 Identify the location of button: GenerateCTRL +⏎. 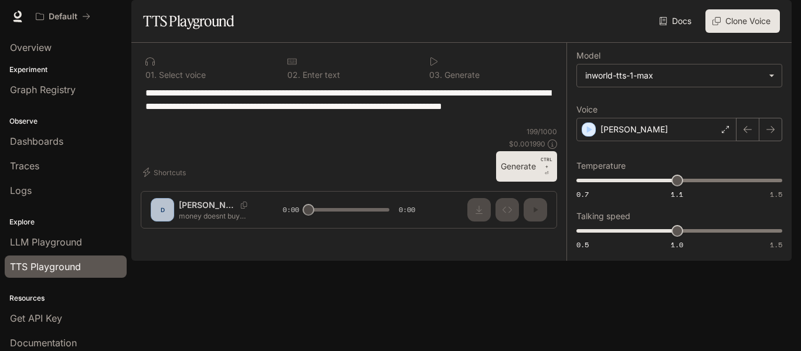
(527, 167).